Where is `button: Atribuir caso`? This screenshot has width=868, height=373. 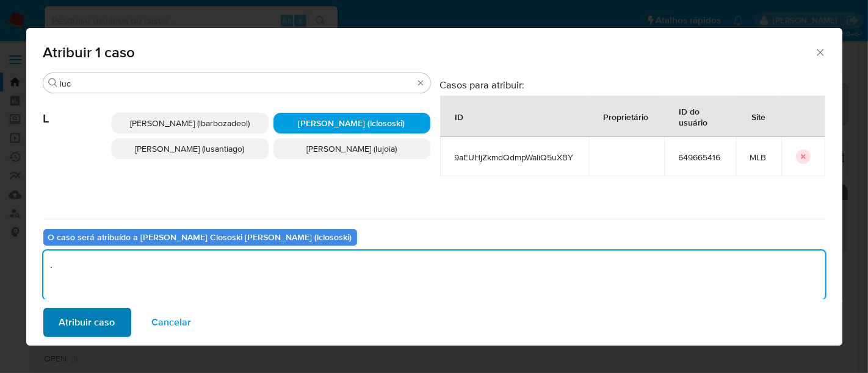
button: Atribuir caso is located at coordinates (88, 322).